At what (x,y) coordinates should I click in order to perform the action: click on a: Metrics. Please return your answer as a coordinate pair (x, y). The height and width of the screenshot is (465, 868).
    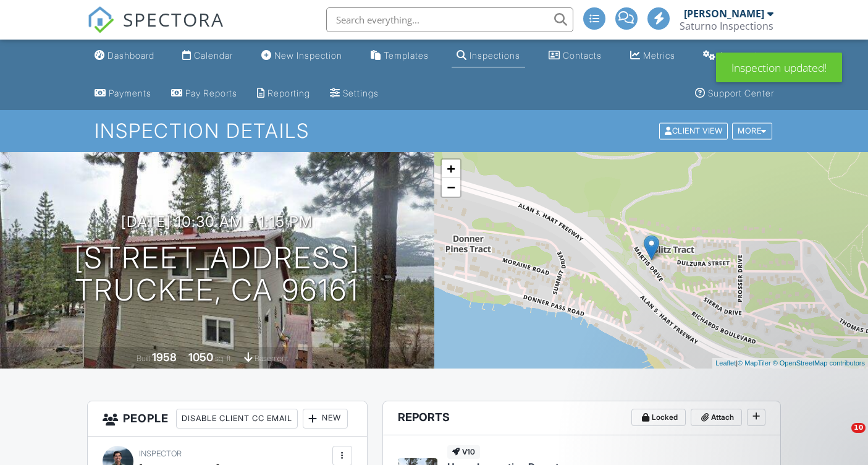
    Looking at the image, I should click on (652, 55).